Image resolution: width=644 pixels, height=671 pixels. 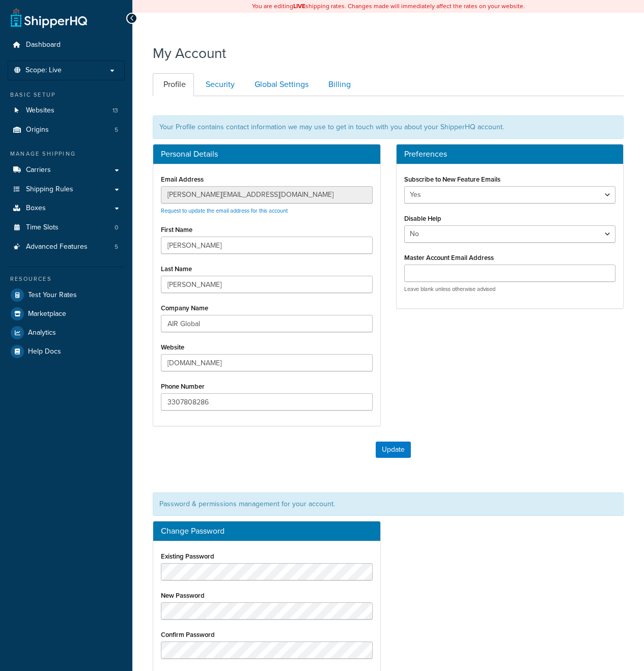 I want to click on div: Password & permissions management for your account., so click(x=388, y=504).